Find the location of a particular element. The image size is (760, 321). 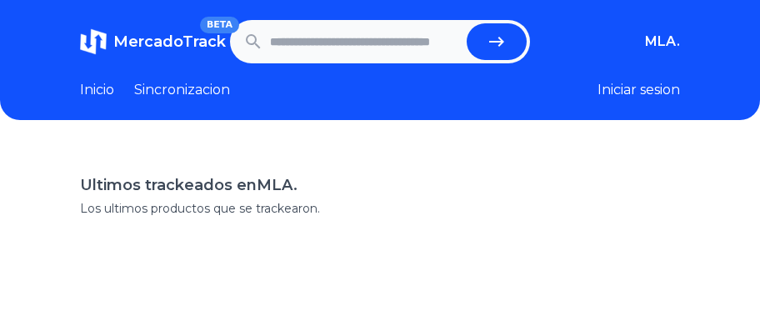

p: Los ultimos productos que se trackearon. is located at coordinates (380, 208).